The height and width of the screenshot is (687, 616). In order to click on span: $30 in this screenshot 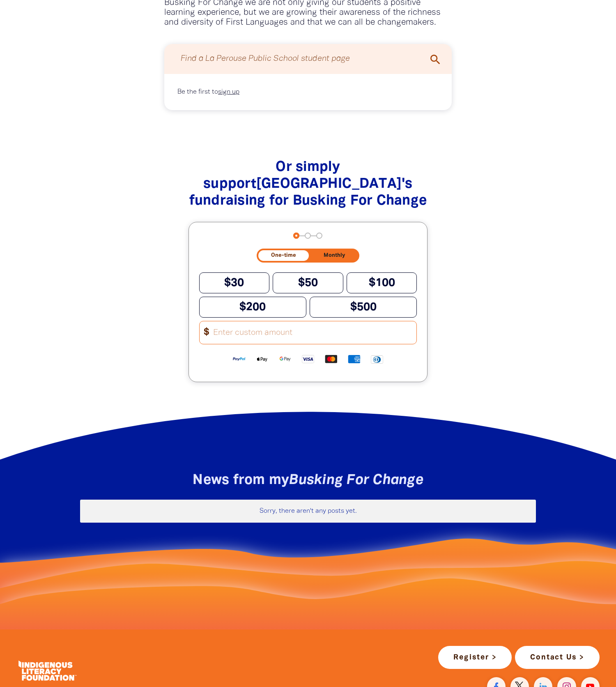, I will do `click(234, 283)`.